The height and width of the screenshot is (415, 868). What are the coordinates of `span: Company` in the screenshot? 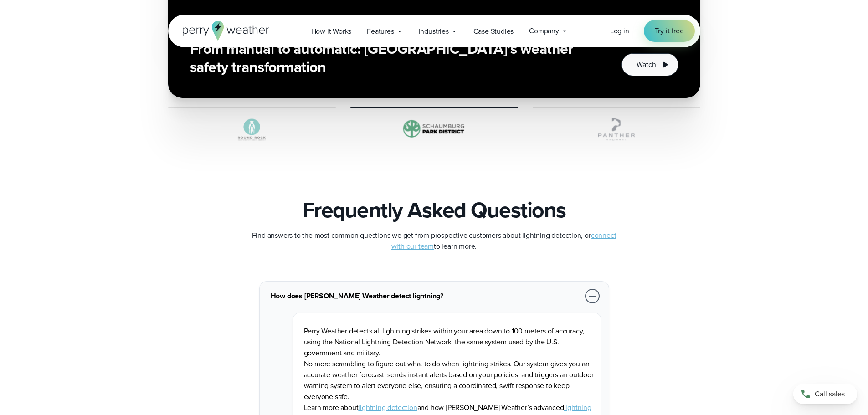 It's located at (544, 31).